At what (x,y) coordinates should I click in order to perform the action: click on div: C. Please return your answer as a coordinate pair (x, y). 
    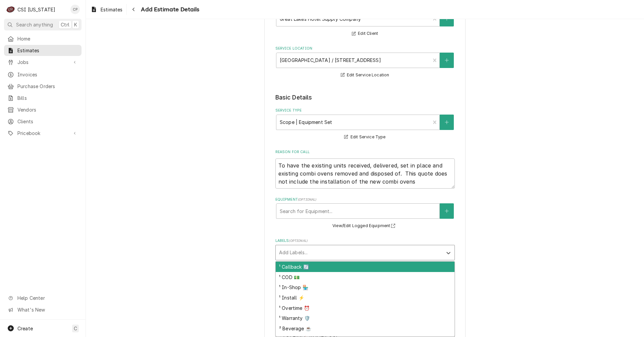
    Looking at the image, I should click on (11, 9).